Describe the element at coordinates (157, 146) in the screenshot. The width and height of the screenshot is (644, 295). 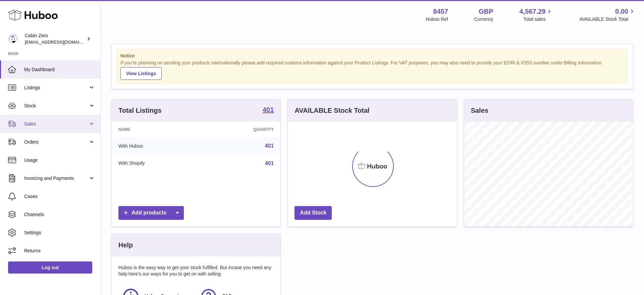
I see `td: With Huboo` at that location.